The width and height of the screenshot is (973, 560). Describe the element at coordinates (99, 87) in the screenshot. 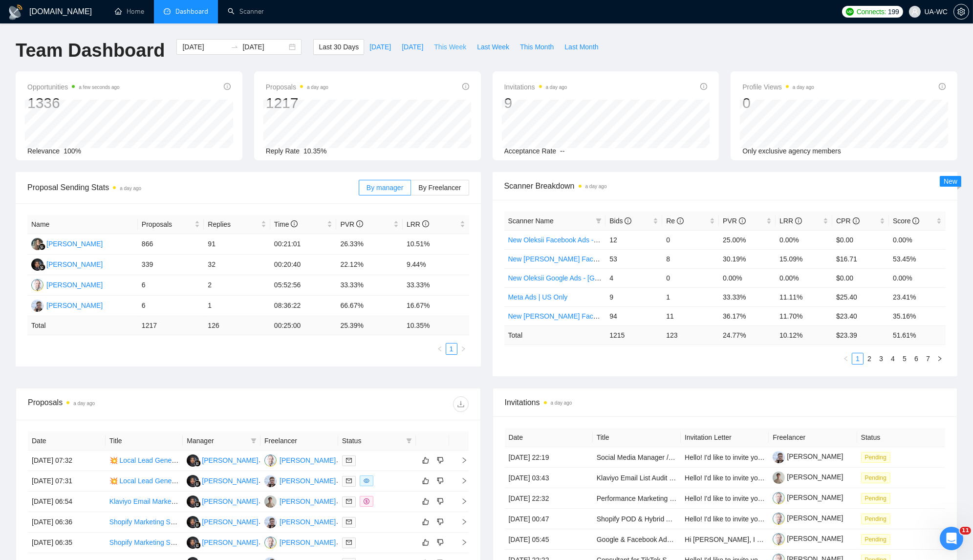

I see `time: a few seconds ago` at that location.